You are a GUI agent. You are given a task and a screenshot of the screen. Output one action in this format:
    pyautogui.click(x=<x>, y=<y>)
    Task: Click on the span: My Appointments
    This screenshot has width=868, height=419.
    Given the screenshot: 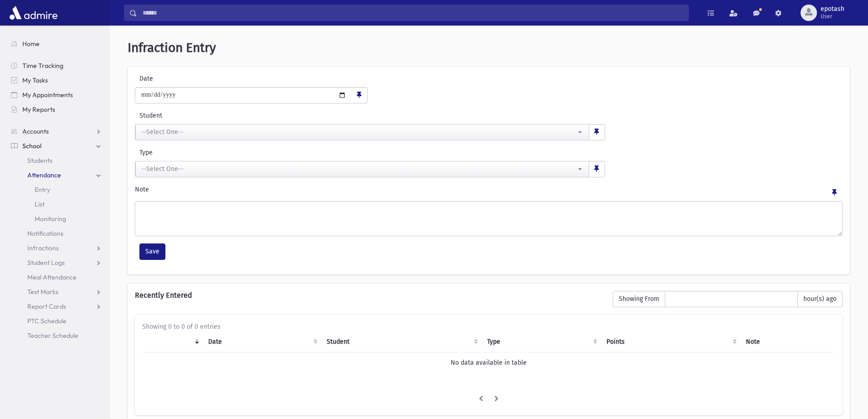 What is the action you would take?
    pyautogui.click(x=47, y=95)
    